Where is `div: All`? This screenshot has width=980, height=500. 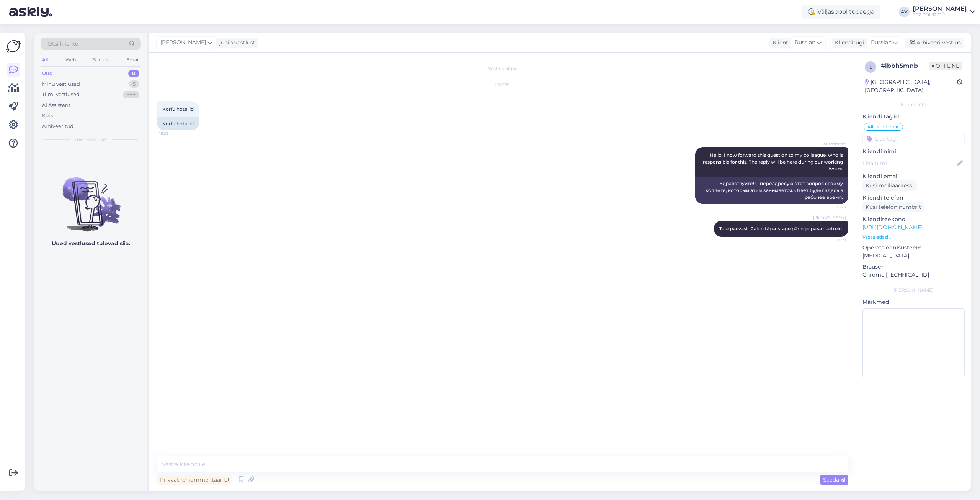 div: All is located at coordinates (45, 59).